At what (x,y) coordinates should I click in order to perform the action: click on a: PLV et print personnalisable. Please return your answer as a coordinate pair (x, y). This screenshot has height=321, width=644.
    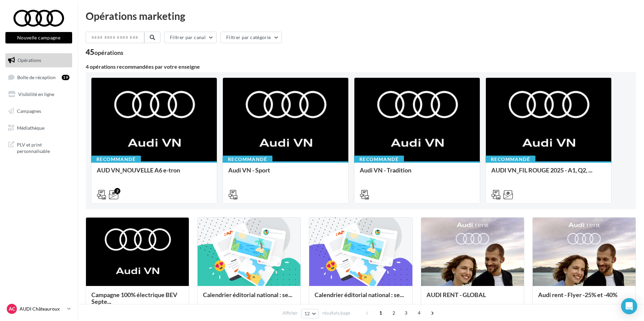
    Looking at the image, I should click on (39, 147).